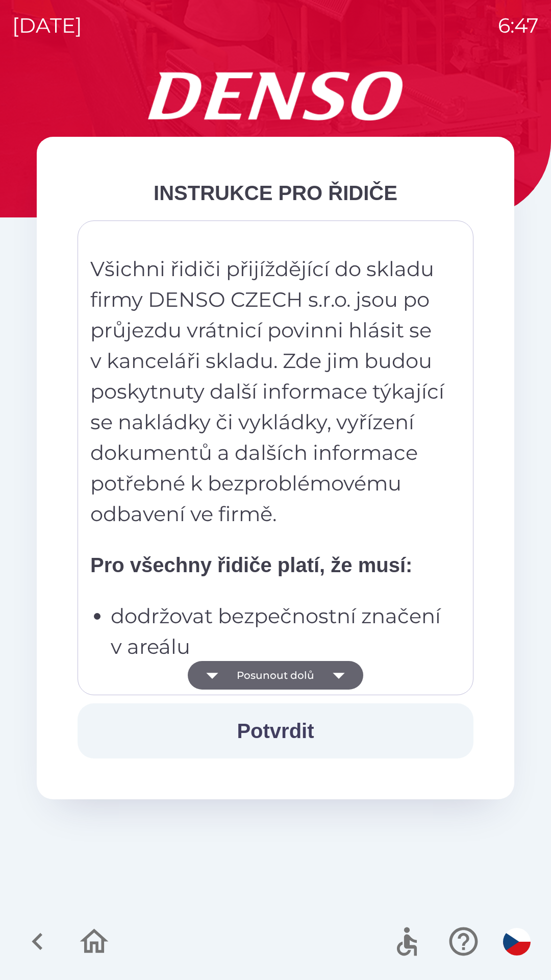 This screenshot has height=980, width=551. I want to click on p: 6:47, so click(519, 25).